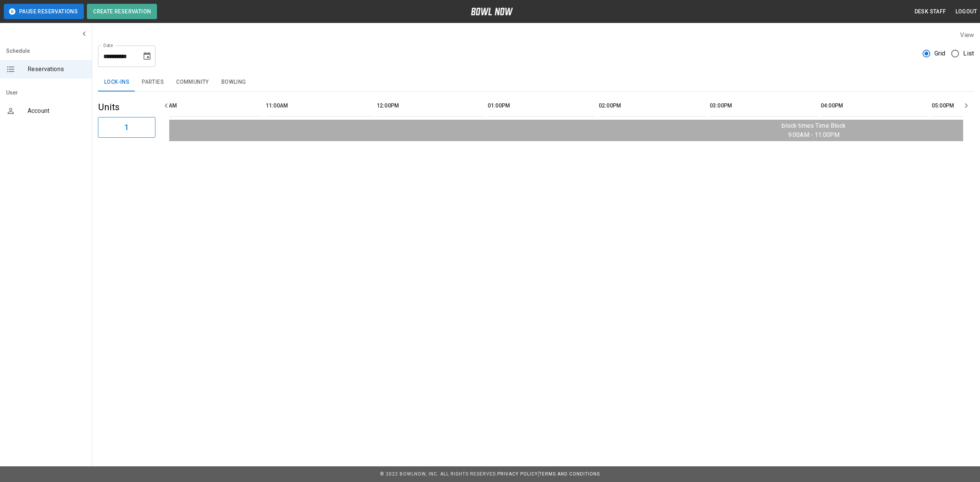 This screenshot has width=980, height=482. I want to click on button: Create Reservation, so click(122, 12).